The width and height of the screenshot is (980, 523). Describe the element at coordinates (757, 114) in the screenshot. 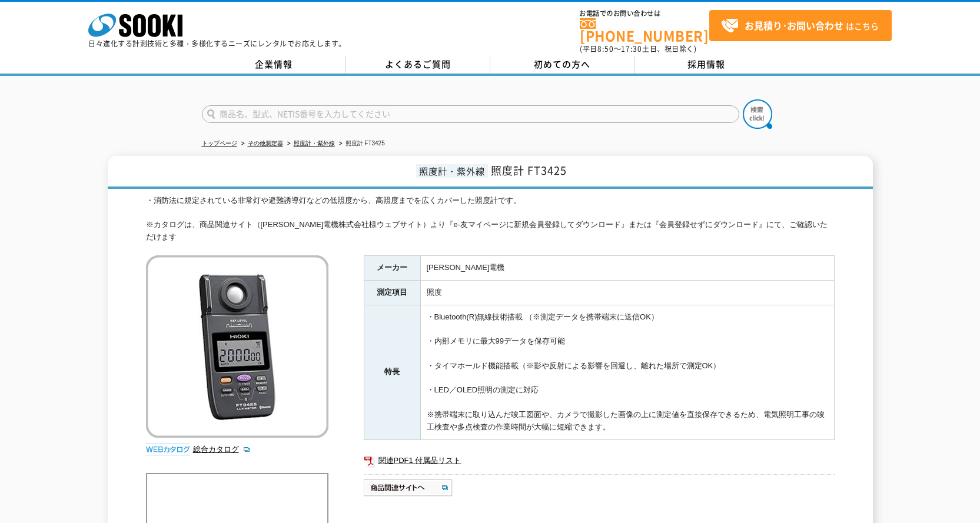

I see `img: btn_search.png` at that location.